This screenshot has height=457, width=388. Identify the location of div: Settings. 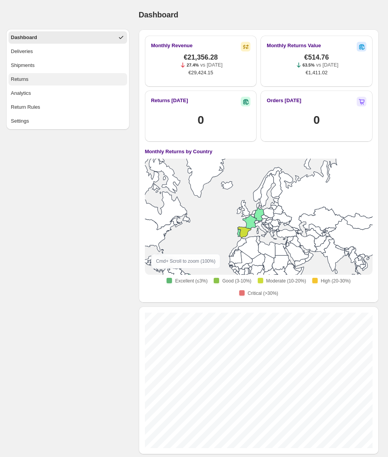
(20, 121).